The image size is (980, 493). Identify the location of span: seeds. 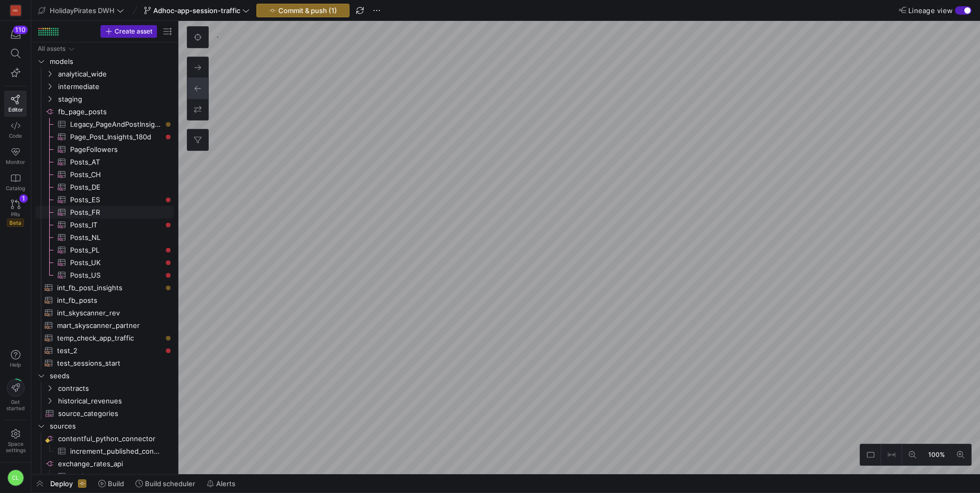
(111, 375).